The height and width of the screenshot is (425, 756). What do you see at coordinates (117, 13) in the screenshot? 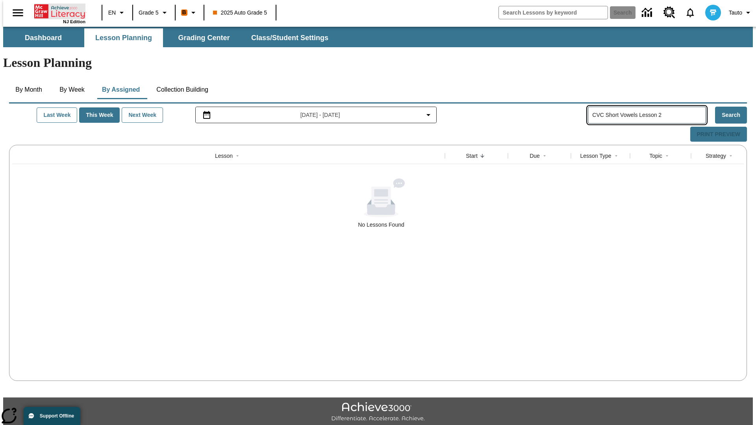
I see `button: Language: EN, Select a language` at bounding box center [117, 13].